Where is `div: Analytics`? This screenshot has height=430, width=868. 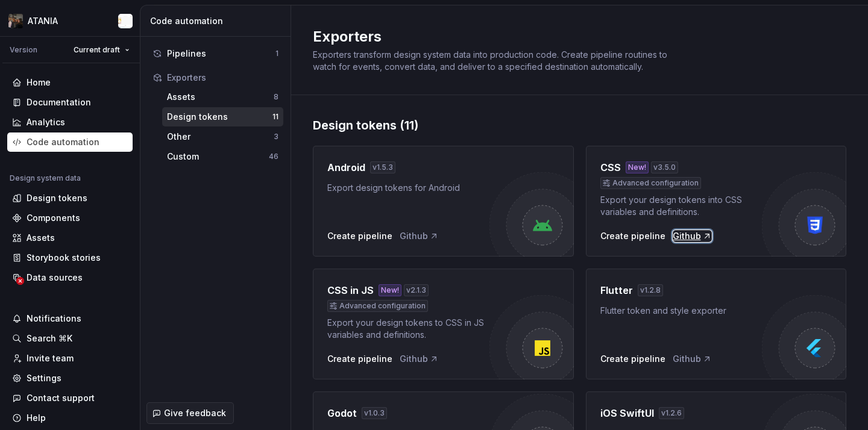
div: Analytics is located at coordinates (46, 122).